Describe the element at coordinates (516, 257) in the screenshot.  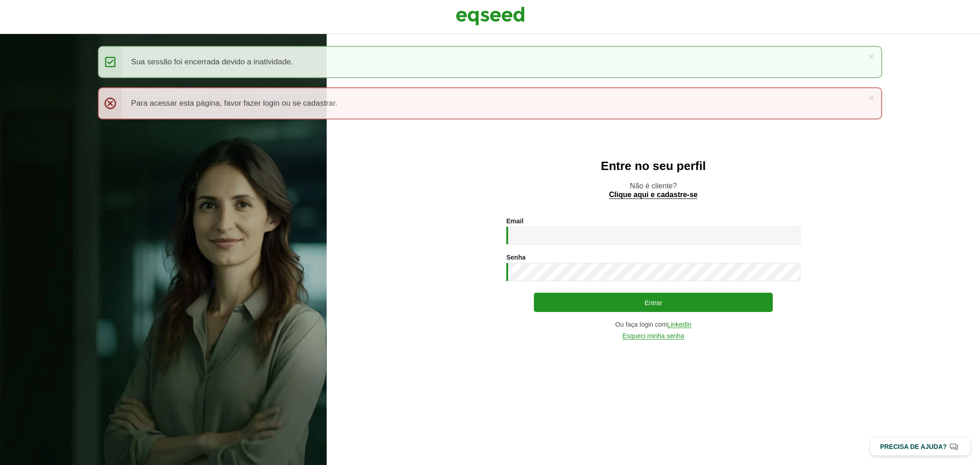
I see `label: Senha` at that location.